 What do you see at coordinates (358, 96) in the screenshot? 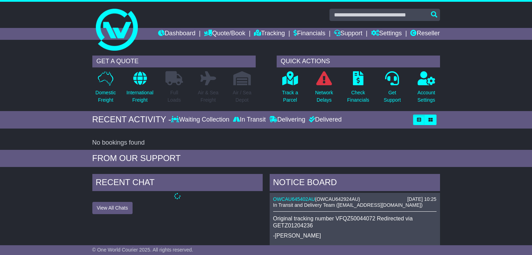
I see `p: Check Financials` at bounding box center [358, 96].